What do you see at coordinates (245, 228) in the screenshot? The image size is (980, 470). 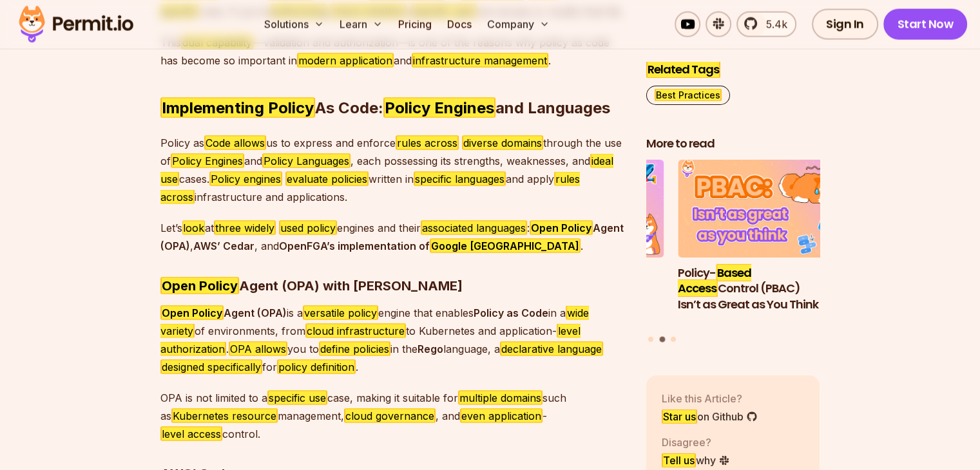 I see `span: three widely` at bounding box center [245, 228].